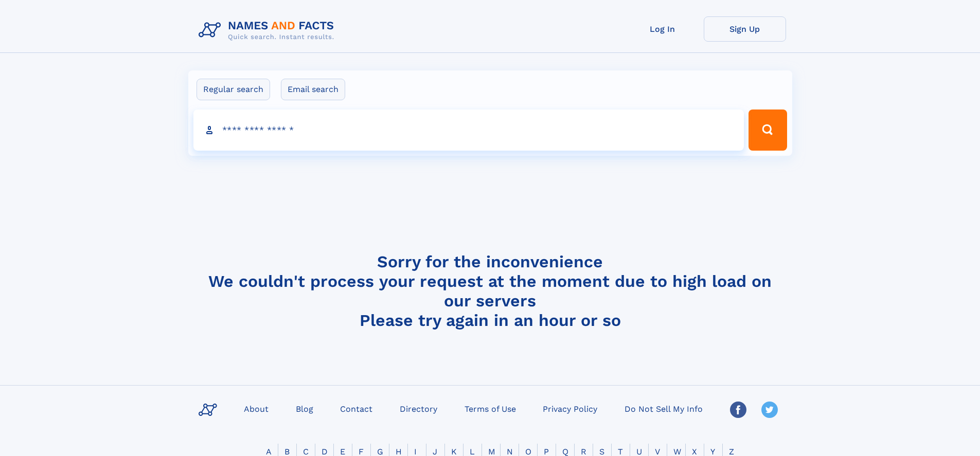  Describe the element at coordinates (304, 409) in the screenshot. I see `a: Blog` at that location.